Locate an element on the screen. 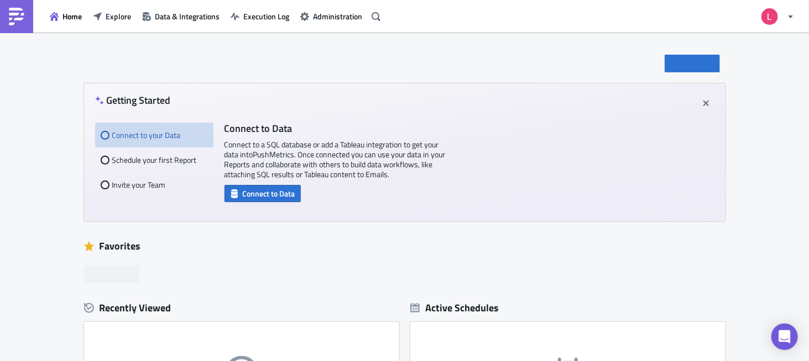 Image resolution: width=809 pixels, height=361 pixels. span: Connect to Data is located at coordinates (269, 193).